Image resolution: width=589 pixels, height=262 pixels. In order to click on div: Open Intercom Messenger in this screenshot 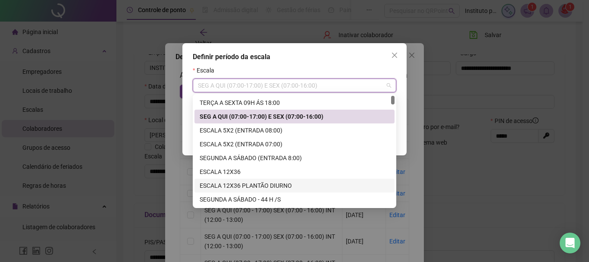, I will do `click(570, 243)`.